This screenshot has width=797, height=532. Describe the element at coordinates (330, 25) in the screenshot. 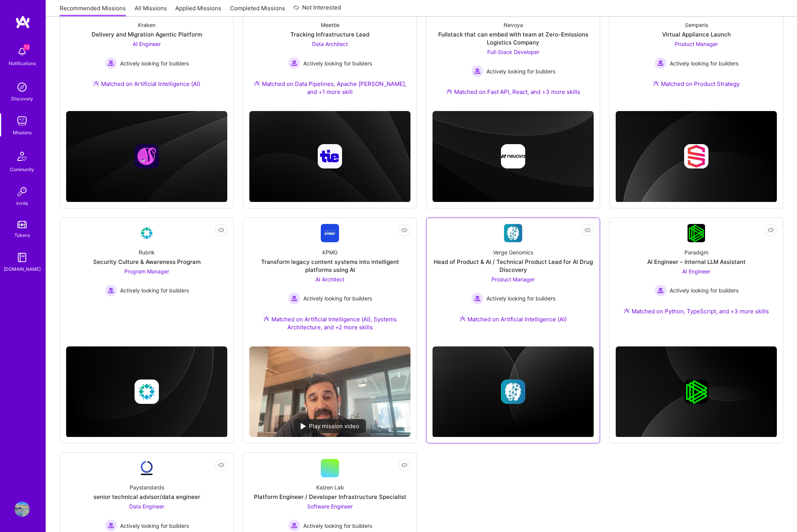

I see `div: Meettie` at that location.